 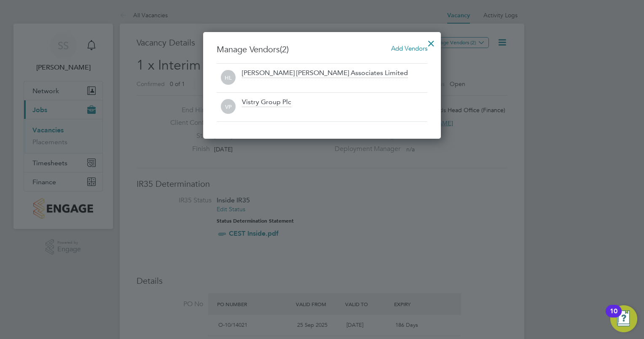 I want to click on span: (2), so click(x=284, y=49).